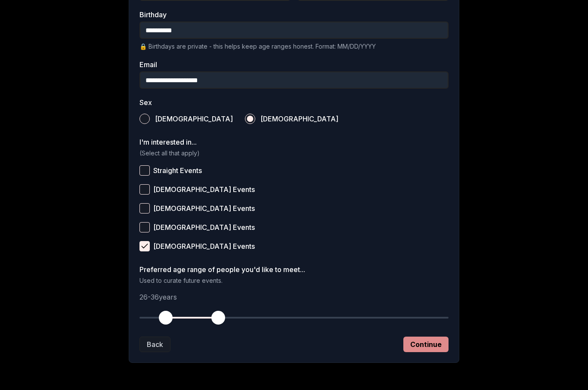  Describe the element at coordinates (294, 297) in the screenshot. I see `p: 26 - 36 years` at that location.